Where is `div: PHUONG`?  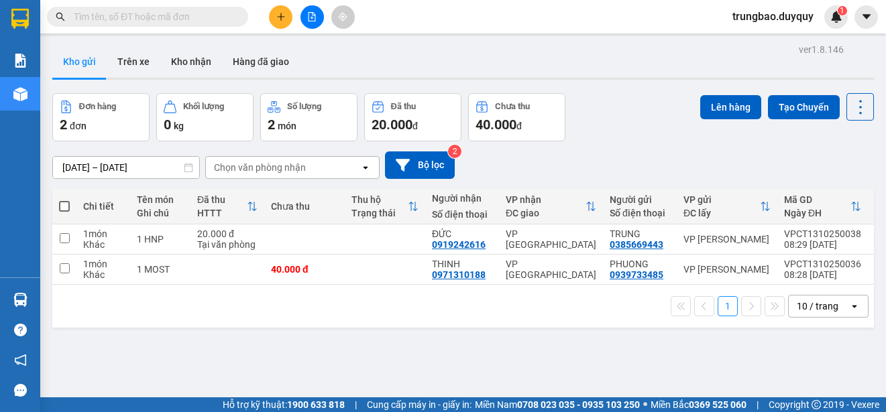 div: PHUONG is located at coordinates (640, 264).